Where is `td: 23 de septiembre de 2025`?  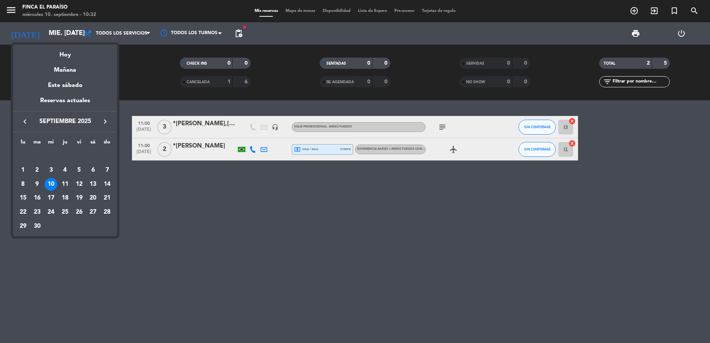
td: 23 de septiembre de 2025 is located at coordinates (37, 212).